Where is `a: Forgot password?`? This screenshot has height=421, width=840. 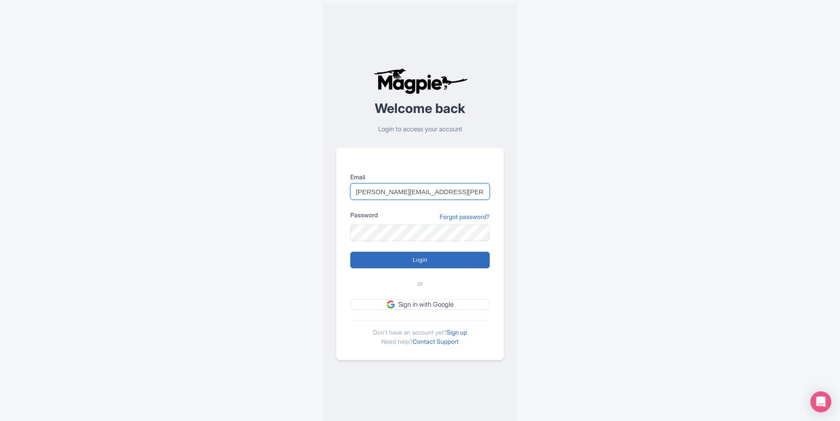
a: Forgot password? is located at coordinates (465, 216).